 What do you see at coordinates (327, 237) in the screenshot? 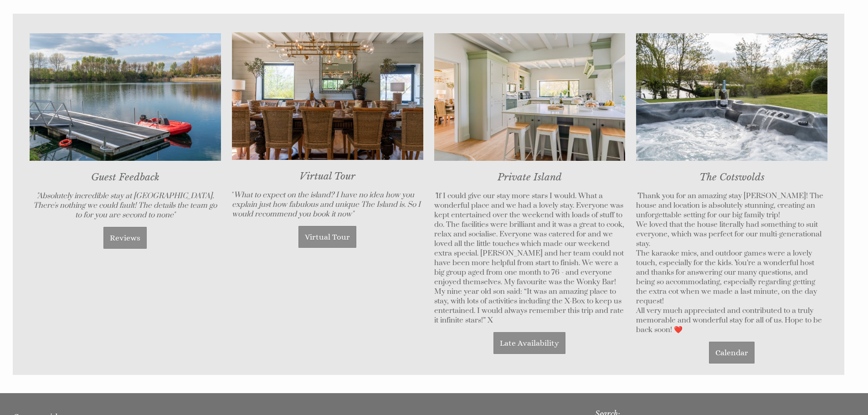
I see `a: Virtual Tour` at bounding box center [327, 237].